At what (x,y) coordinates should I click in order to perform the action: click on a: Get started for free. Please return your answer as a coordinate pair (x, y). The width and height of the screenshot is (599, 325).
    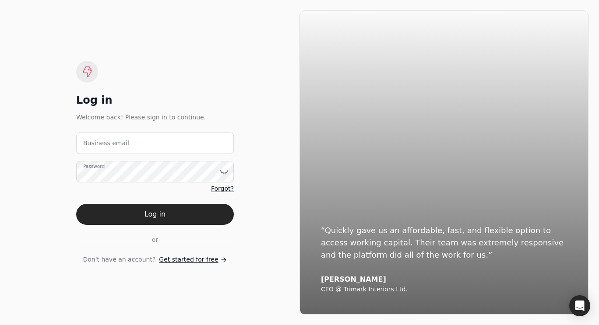
    Looking at the image, I should click on (193, 260).